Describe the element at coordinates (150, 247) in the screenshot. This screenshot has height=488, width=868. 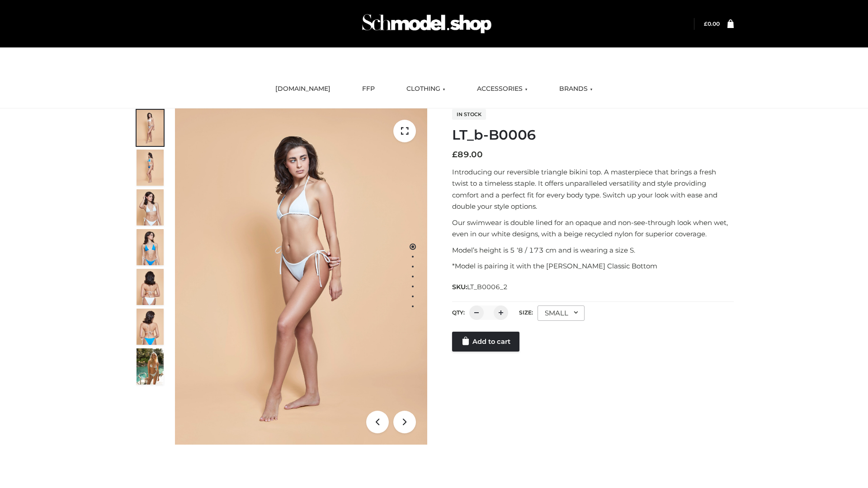
I see `img: ArielClassicBikiniTop_CloudNine_AzureSky_OW114ECO_4-scaled.jpg` at that location.